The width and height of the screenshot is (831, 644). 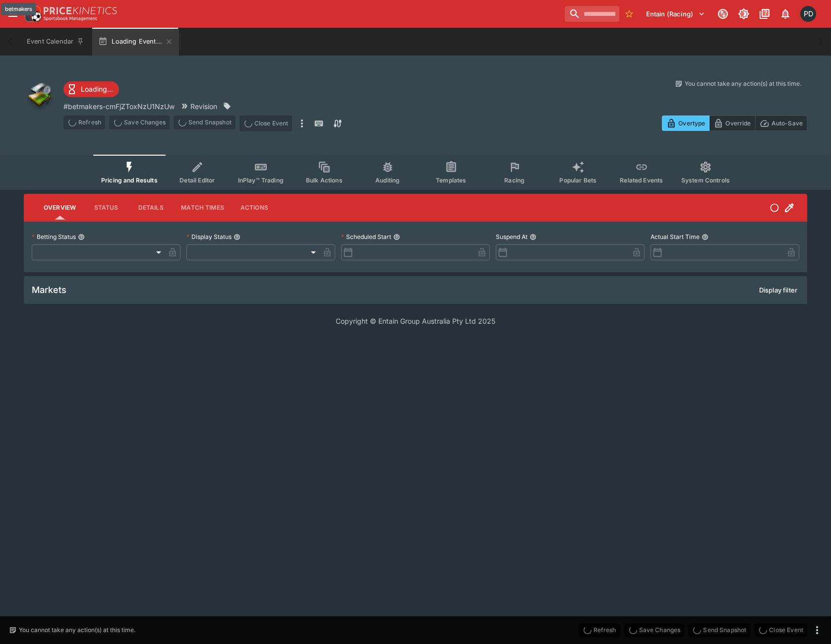 I want to click on img: other.png, so click(x=40, y=95).